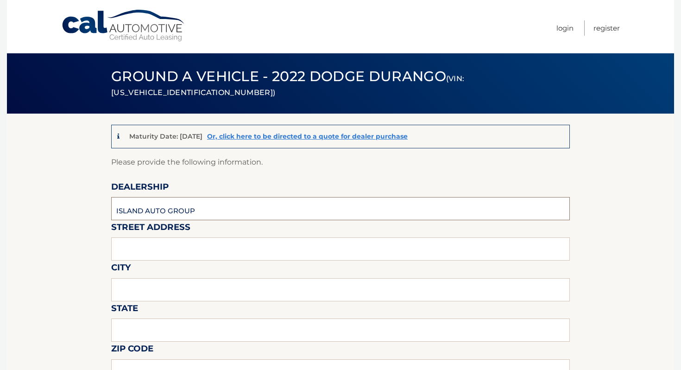  What do you see at coordinates (151, 228) in the screenshot?
I see `label: Street Address` at bounding box center [151, 228].